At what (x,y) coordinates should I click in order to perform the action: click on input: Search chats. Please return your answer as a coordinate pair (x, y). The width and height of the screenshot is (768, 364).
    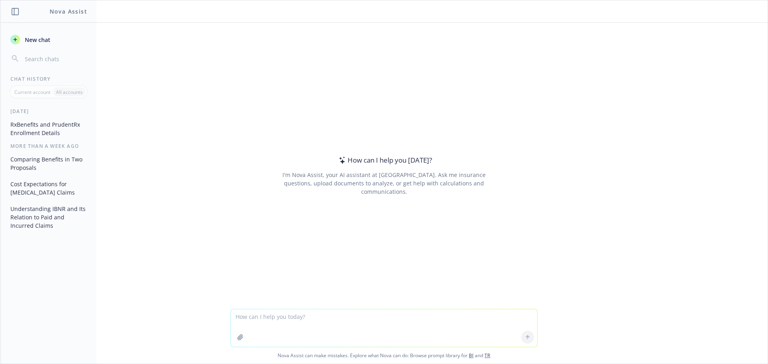
    Looking at the image, I should click on (55, 59).